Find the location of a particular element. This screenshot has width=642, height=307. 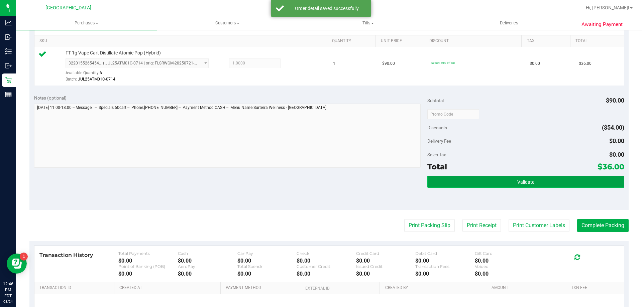

inline-svg: Reports is located at coordinates (8, 95).